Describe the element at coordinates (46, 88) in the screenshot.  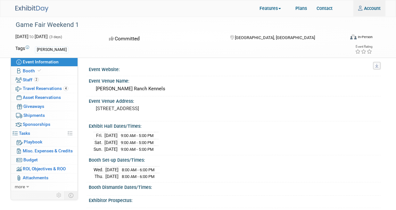
I see `span: Travel Reservations` at that location.